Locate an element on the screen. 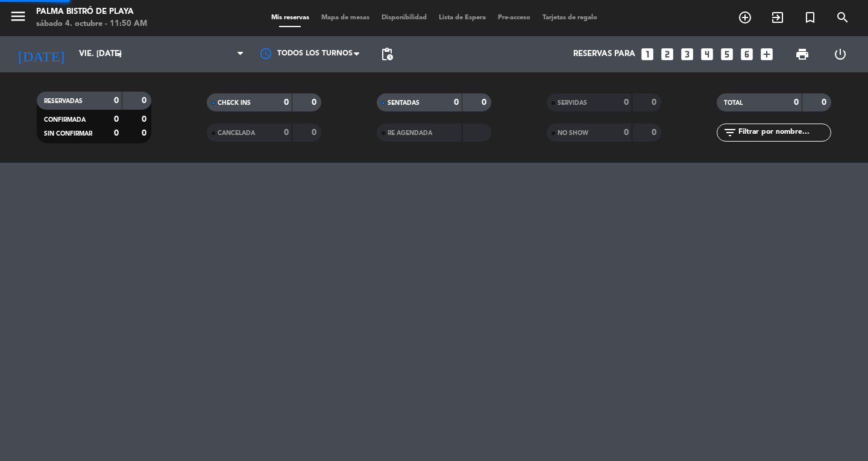  button: menu is located at coordinates (18, 18).